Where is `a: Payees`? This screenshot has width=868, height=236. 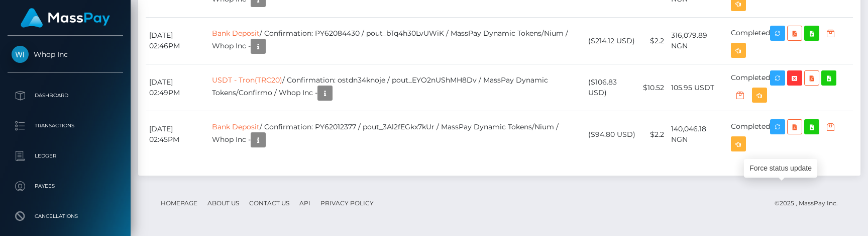 a: Payees is located at coordinates (65, 186).